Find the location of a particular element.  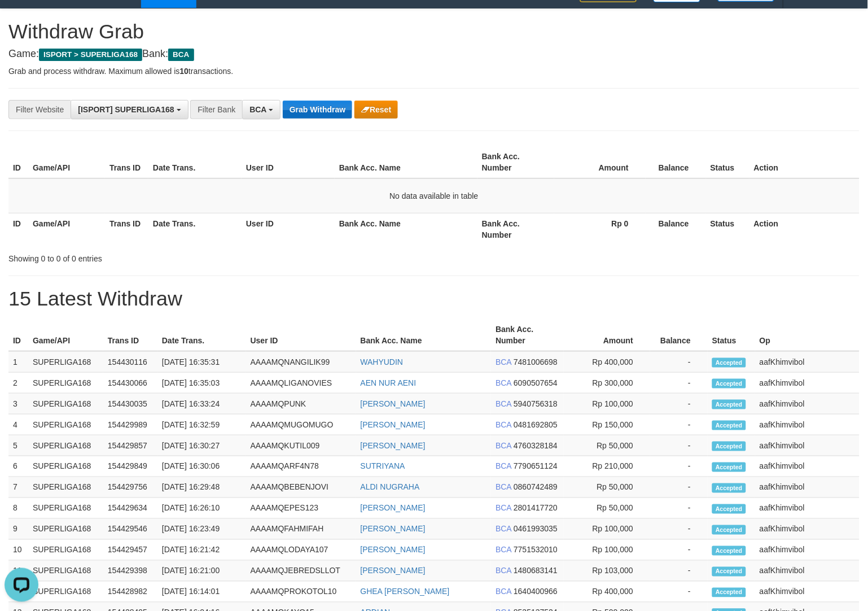

th: Trans ID is located at coordinates (127, 162).